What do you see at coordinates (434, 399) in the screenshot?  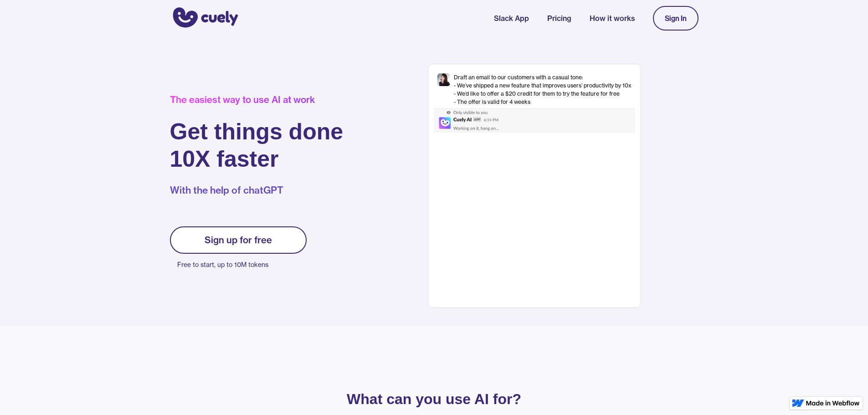 I see `p: What can you use AI for?` at bounding box center [434, 399].